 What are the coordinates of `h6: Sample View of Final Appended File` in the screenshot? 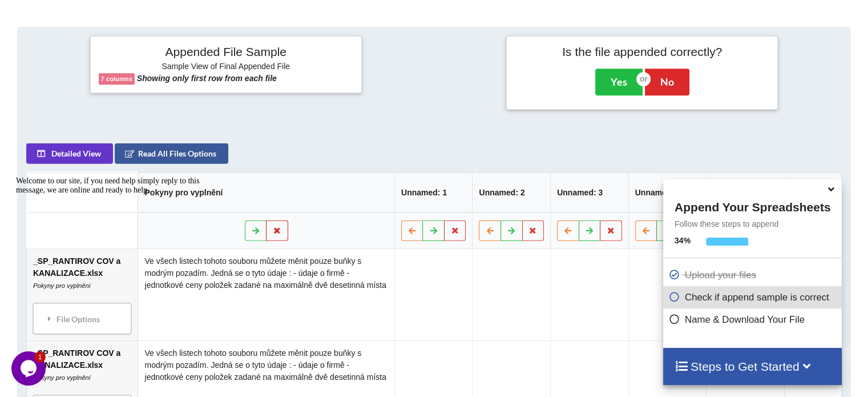 It's located at (226, 68).